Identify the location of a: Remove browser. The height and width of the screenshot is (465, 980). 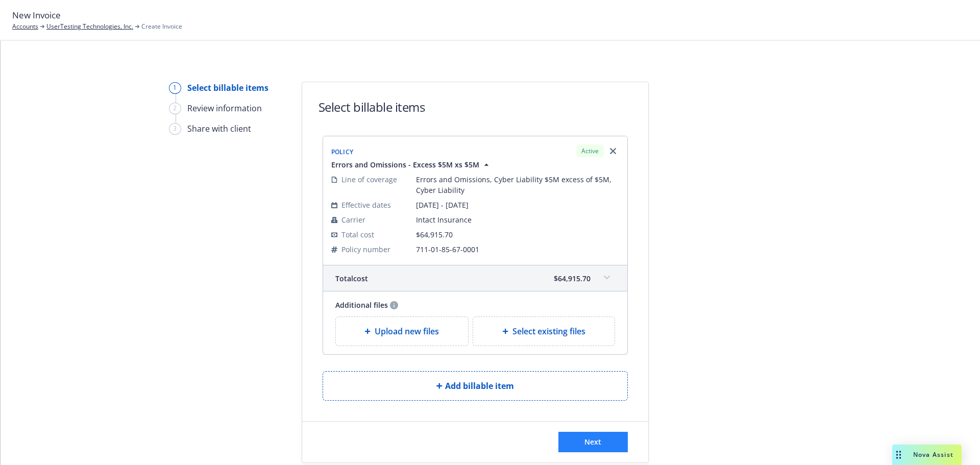
(613, 151).